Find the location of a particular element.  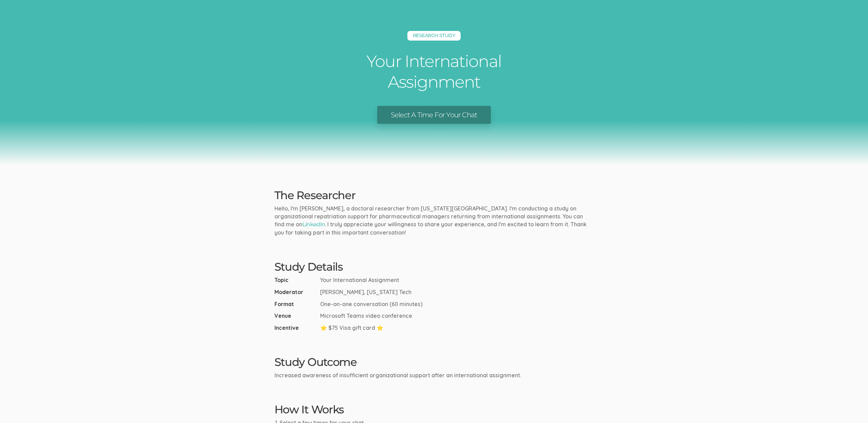

span: Topic is located at coordinates (296, 280).